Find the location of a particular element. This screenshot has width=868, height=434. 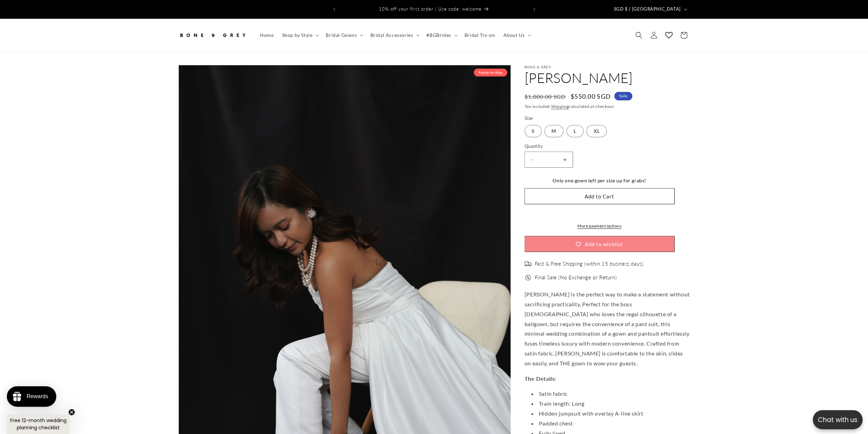

summary: Shop by Style is located at coordinates (300, 35).